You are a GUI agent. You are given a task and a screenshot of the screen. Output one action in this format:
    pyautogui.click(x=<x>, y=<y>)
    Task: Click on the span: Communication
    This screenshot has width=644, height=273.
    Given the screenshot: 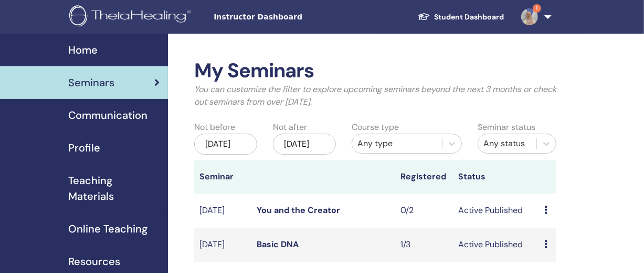 What is the action you would take?
    pyautogui.click(x=108, y=115)
    